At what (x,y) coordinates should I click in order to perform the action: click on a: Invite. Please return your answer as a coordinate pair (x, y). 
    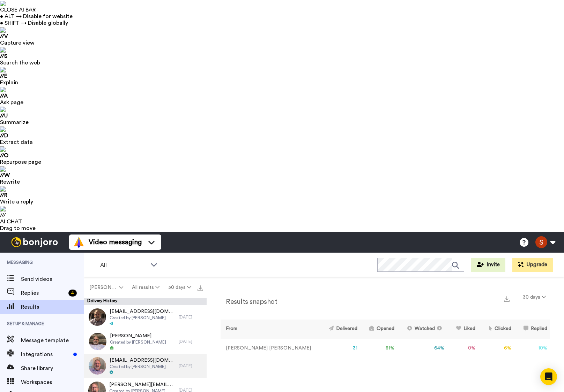
    Looking at the image, I should click on (488, 265).